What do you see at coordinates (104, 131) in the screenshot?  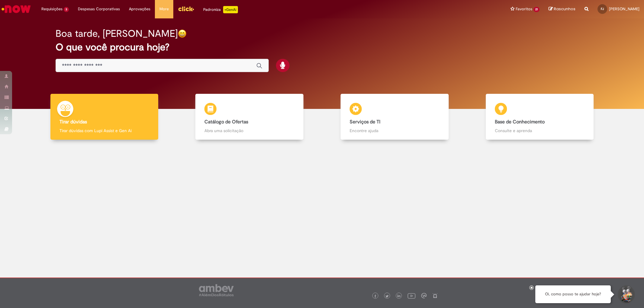 I see `p: Tirar dúvidas com Lupi Assist e Gen Ai` at bounding box center [104, 131].